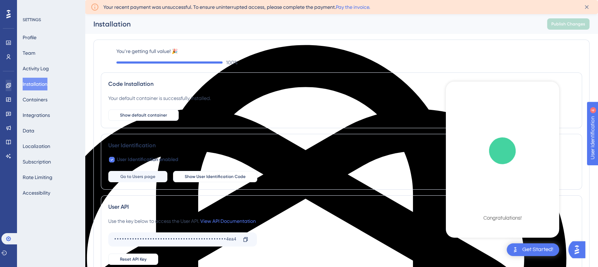  I want to click on span: User Identification, so click(27, 6).